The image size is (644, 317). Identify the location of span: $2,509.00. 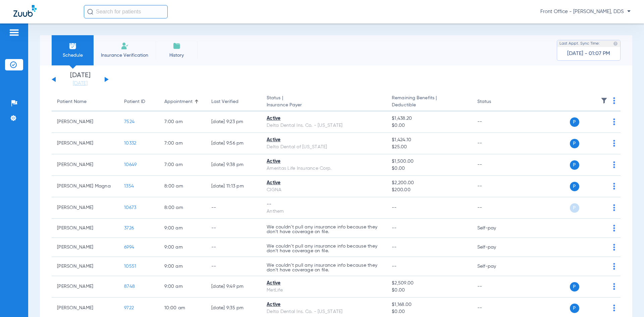
(429, 283).